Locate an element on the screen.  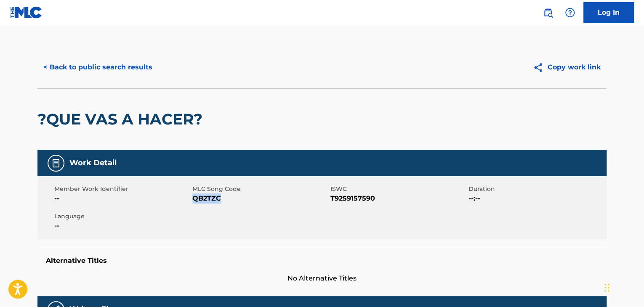
a: Log In is located at coordinates (609, 13).